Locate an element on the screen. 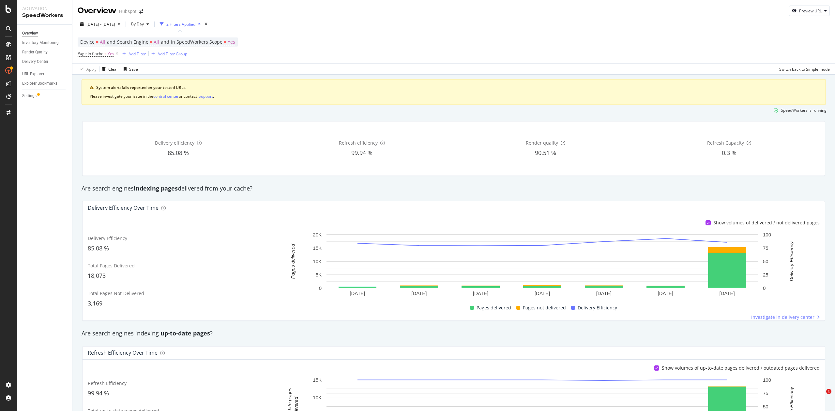 This screenshot has height=411, width=835. text: 25 is located at coordinates (765, 275).